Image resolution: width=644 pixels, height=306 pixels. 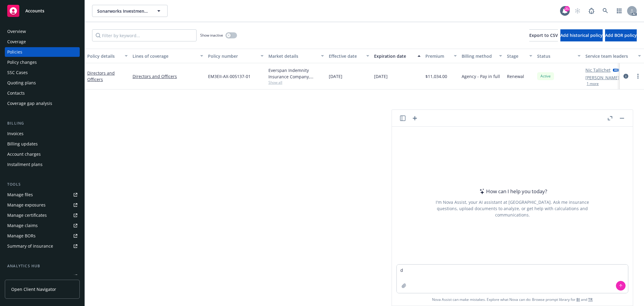 What do you see at coordinates (544, 35) in the screenshot?
I see `span: Export to CSV` at bounding box center [544, 35].